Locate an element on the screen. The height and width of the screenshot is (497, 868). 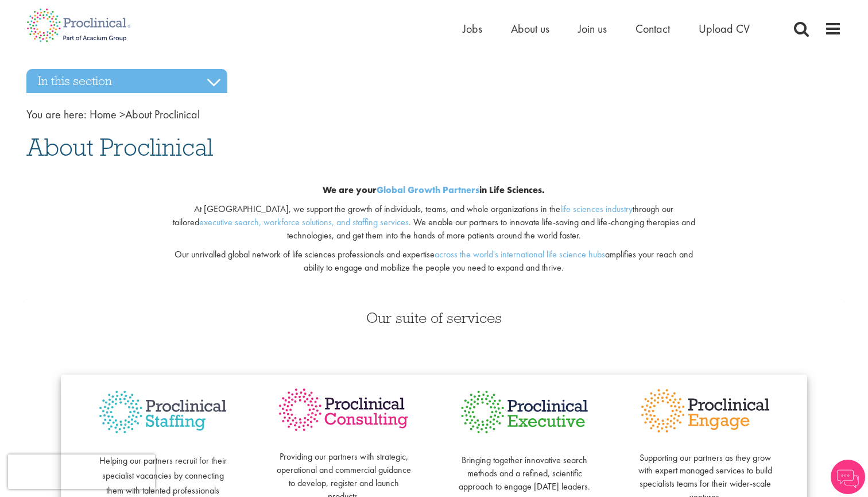
span: About us is located at coordinates (530, 29).